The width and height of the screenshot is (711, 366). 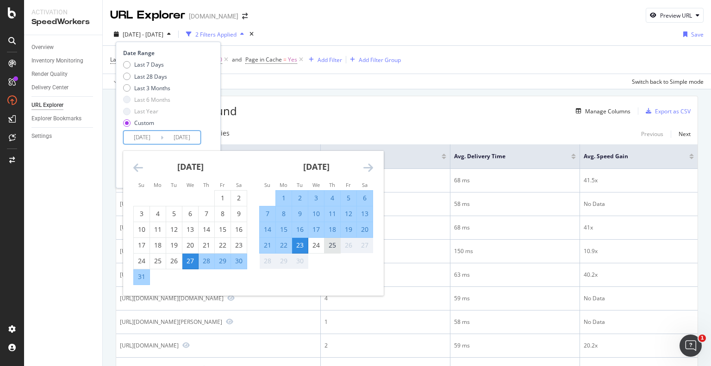 What do you see at coordinates (365, 214) in the screenshot?
I see `td: Selected. Saturday, September 13, 2025` at bounding box center [365, 214].